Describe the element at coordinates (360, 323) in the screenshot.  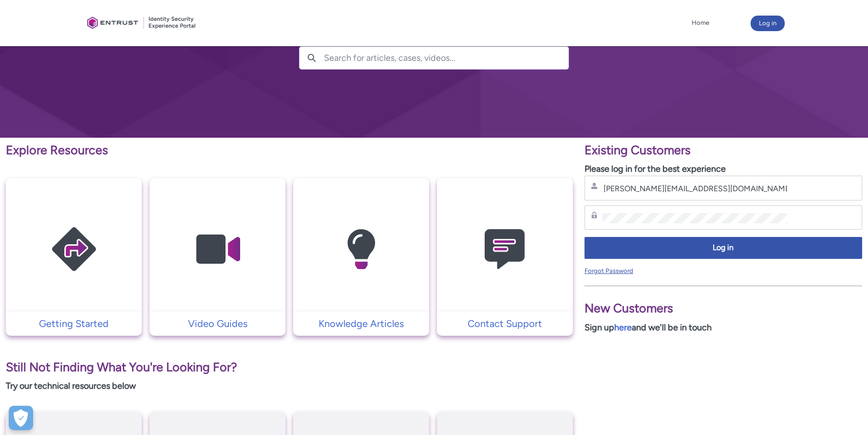
I see `p: Knowledge Articles` at that location.